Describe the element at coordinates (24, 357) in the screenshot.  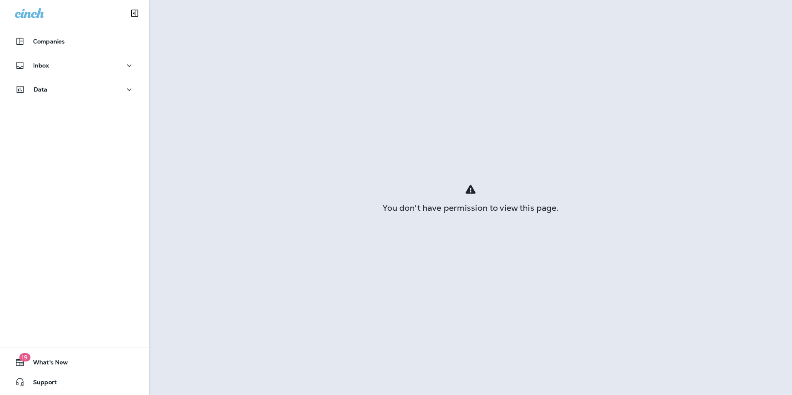
I see `span: 19` at that location.